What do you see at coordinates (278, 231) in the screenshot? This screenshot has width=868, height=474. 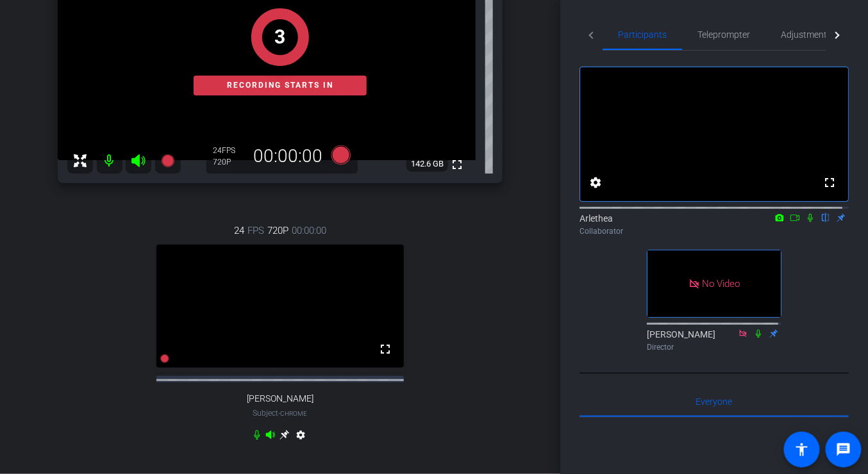 I see `span: 720P` at bounding box center [278, 231].